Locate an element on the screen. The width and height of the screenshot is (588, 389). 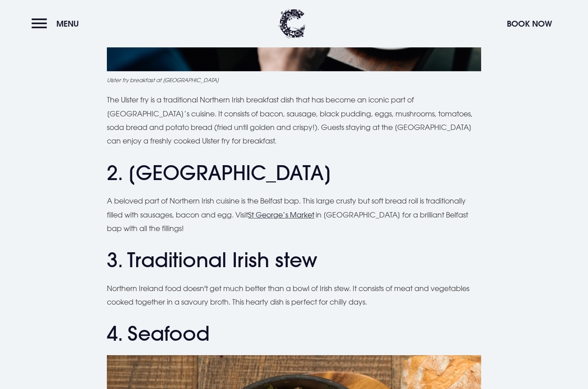
h2: 3. Traditional Irish stew is located at coordinates (293, 260).